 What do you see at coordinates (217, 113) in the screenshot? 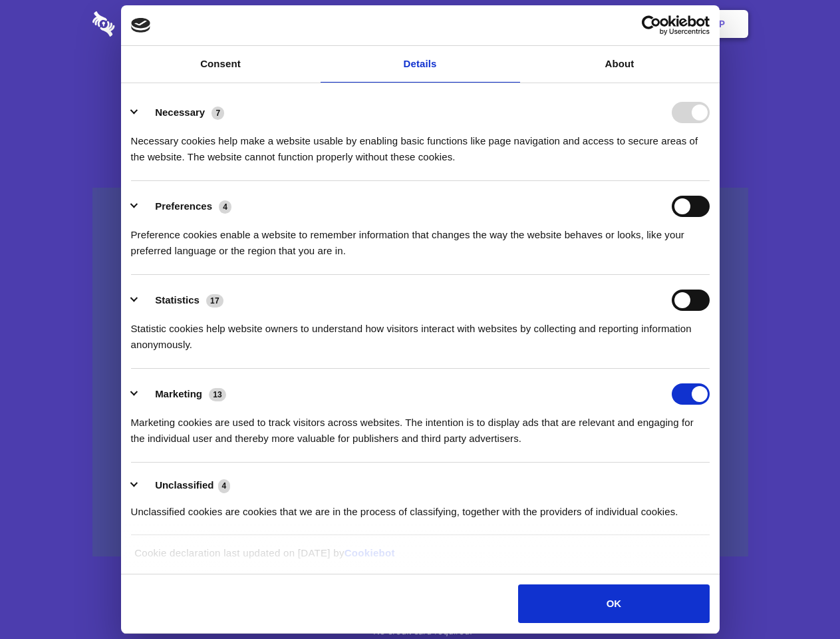
I see `span: 7` at bounding box center [217, 113].